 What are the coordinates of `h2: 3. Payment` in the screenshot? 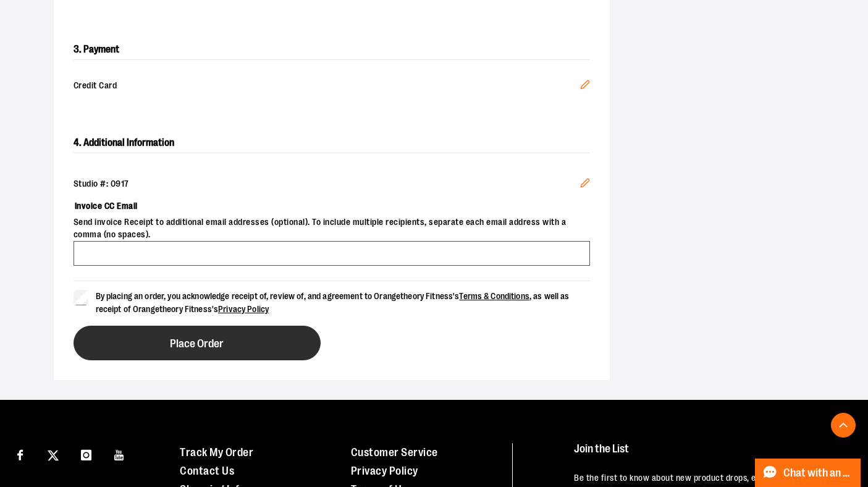 It's located at (332, 50).